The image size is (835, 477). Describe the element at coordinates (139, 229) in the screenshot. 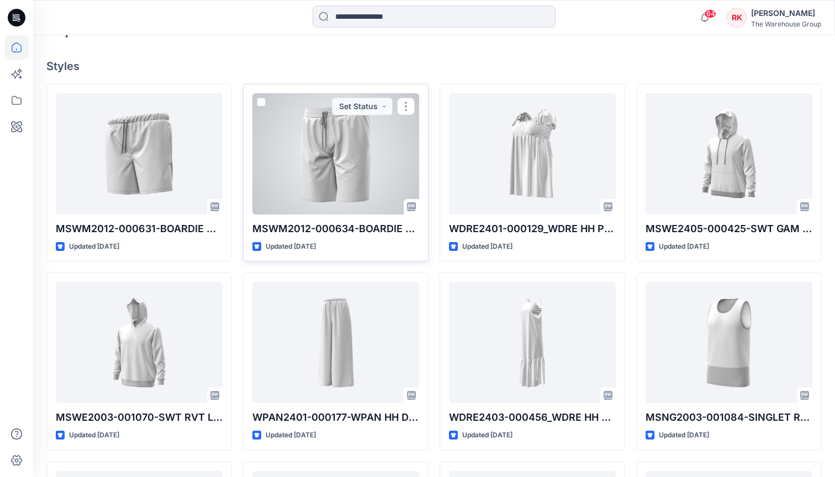

I see `p: MSWM2012-000631-BOARDIE HHM MFIBRE PS` at that location.